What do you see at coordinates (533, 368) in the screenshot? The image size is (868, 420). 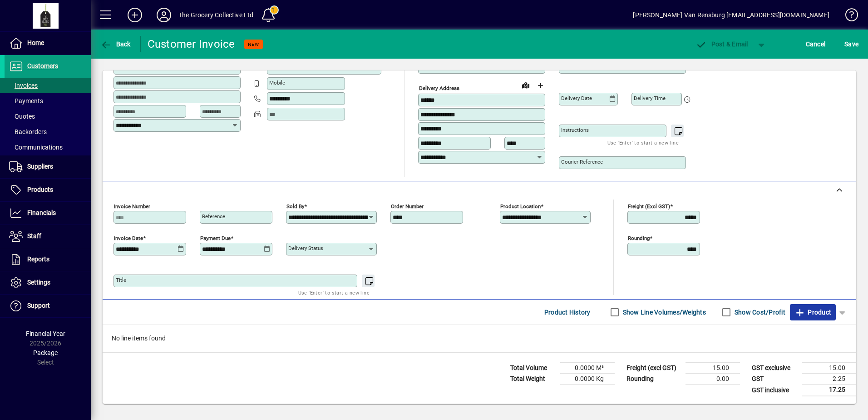 I see `td: Total Volume` at bounding box center [533, 368].